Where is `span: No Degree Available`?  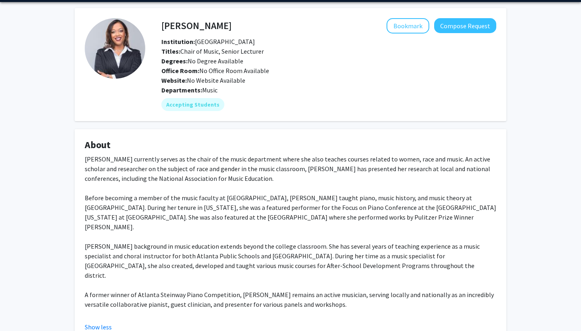 span: No Degree Available is located at coordinates (202, 61).